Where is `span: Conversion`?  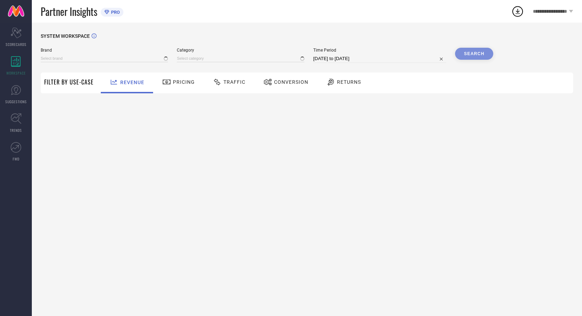 span: Conversion is located at coordinates (291, 82).